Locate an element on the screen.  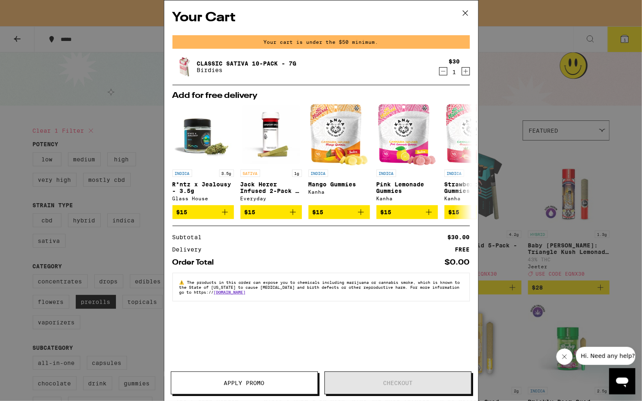
a: Open page for Pink Lemonade Gummies from Kanha is located at coordinates (408, 155).